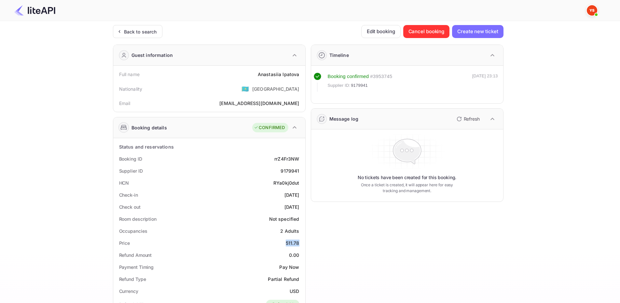 Image resolution: width=620 pixels, height=303 pixels. I want to click on p: No tickets have been created for this booking., so click(407, 178).